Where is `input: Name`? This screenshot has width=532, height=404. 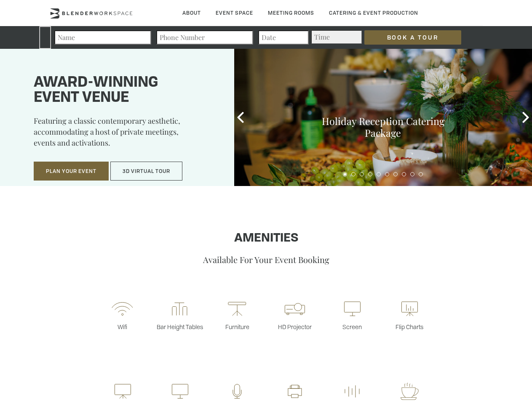 input: Name is located at coordinates (102, 37).